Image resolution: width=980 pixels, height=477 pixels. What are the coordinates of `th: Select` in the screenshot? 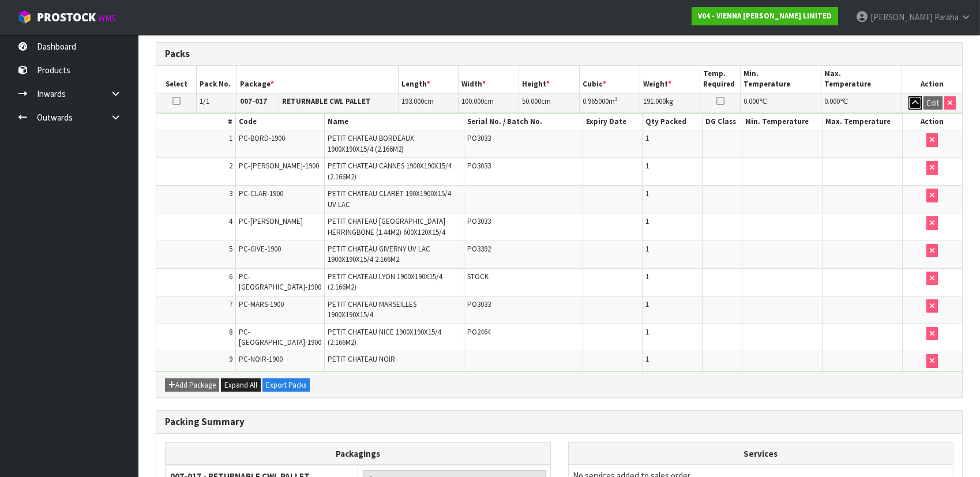 It's located at (177, 79).